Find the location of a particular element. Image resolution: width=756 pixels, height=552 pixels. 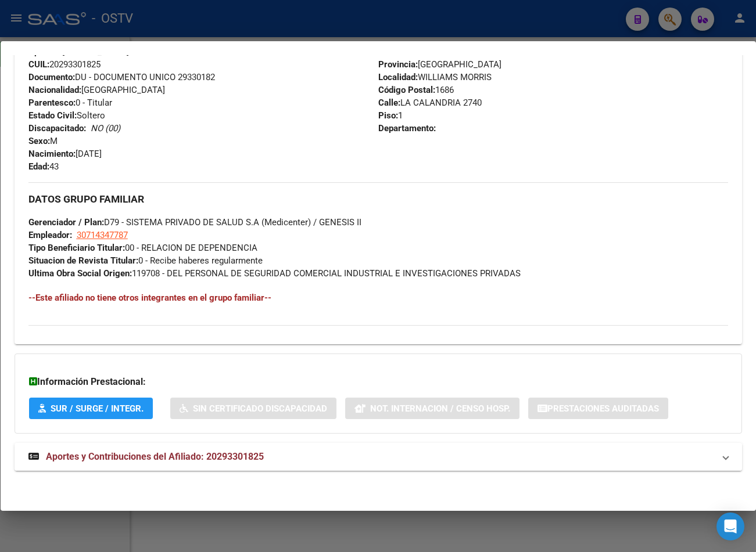

strong: CUIL: is located at coordinates (39, 65).